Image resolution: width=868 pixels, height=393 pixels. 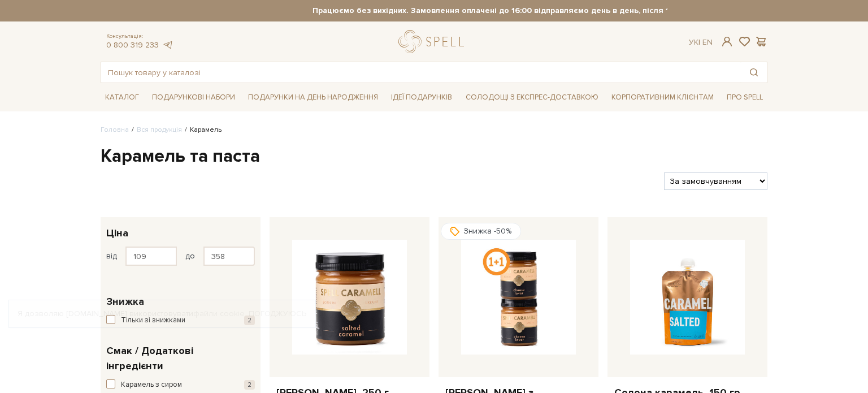 I want to click on span: до, so click(x=190, y=256).